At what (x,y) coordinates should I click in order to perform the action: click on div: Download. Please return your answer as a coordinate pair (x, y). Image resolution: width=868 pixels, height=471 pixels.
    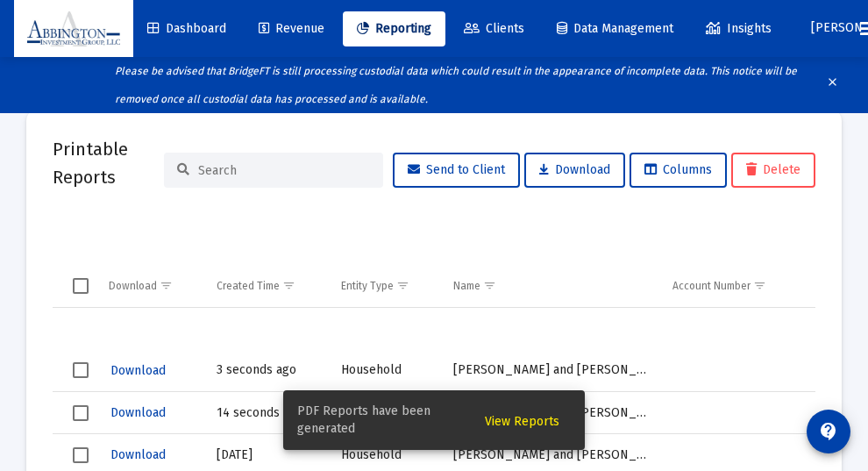
    Looking at the image, I should click on (133, 286).